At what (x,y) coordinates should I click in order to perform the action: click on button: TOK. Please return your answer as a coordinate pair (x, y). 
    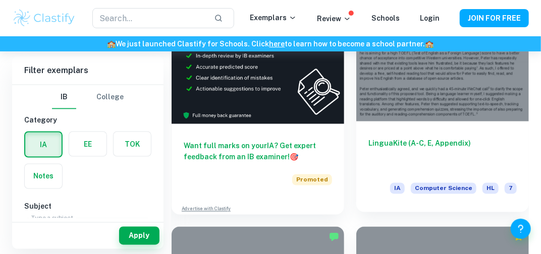
    Looking at the image, I should click on (132, 144).